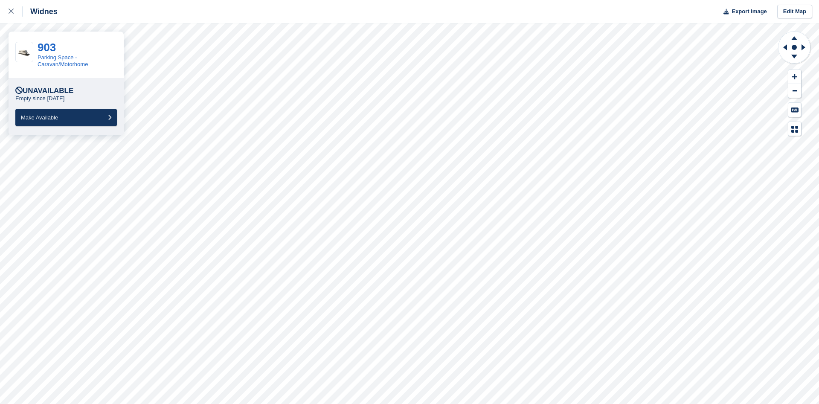  I want to click on button: Map Legend, so click(795, 129).